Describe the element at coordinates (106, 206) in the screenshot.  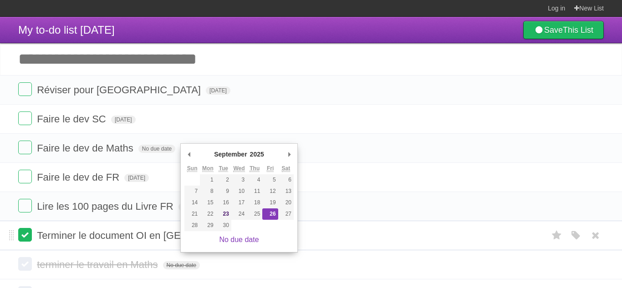
I see `span: Lire les 100 pages du Livre FR` at that location.